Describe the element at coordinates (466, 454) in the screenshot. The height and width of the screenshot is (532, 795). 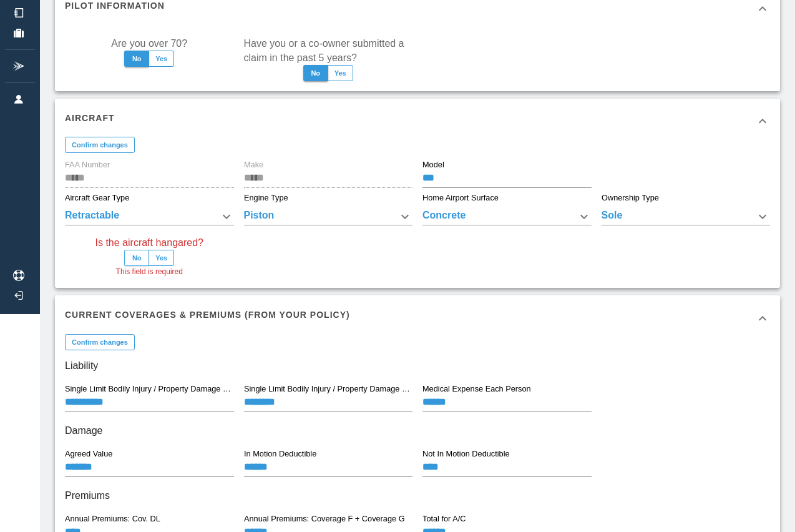
I see `label: Not In Motion Deductible` at that location.